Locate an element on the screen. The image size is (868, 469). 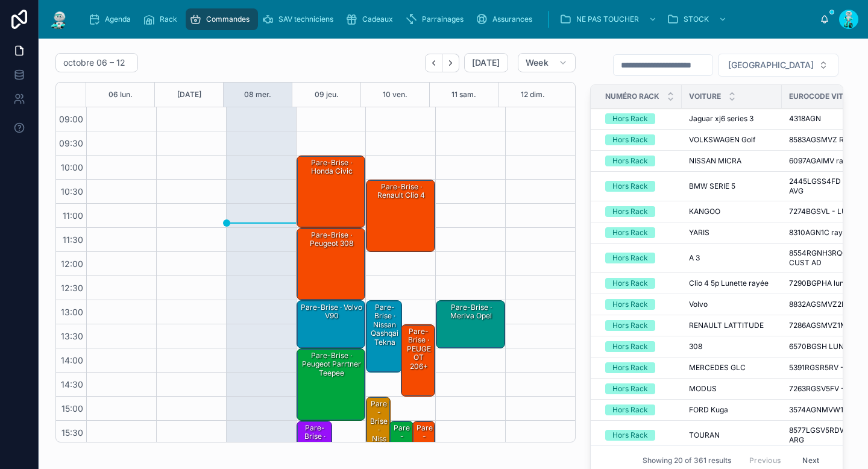
button: Back is located at coordinates (433, 62).